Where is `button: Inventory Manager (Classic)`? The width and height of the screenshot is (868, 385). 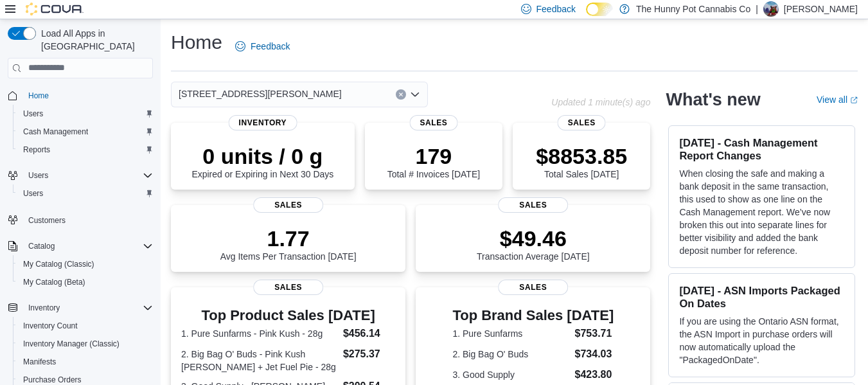
button: Inventory Manager (Classic) is located at coordinates (86, 344).